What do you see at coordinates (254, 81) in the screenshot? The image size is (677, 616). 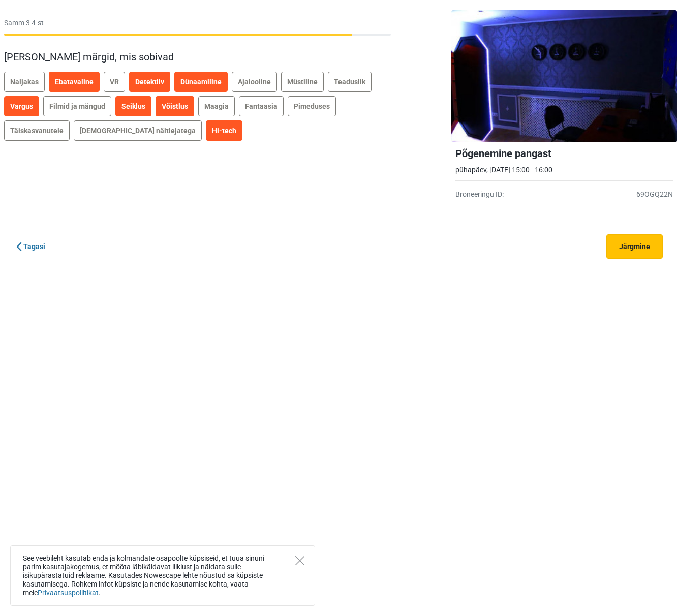 I see `span: Ajalooline` at bounding box center [254, 81].